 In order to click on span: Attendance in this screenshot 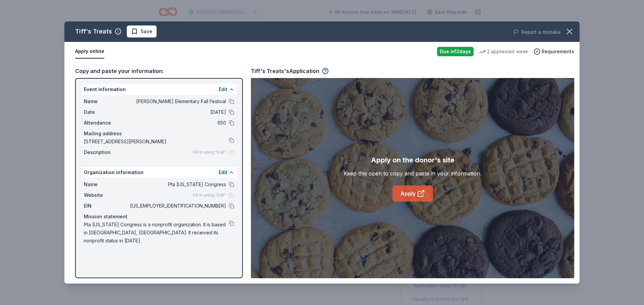, I will do `click(106, 123)`.